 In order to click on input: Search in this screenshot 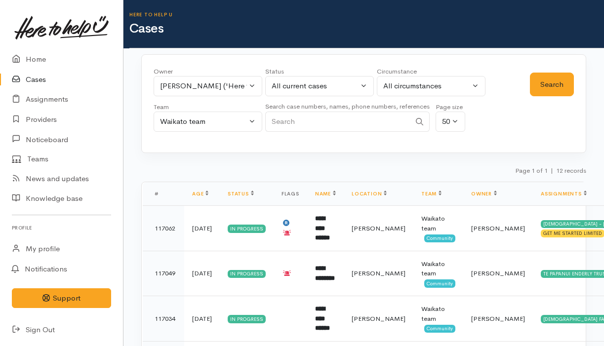, I will do `click(338, 122)`.